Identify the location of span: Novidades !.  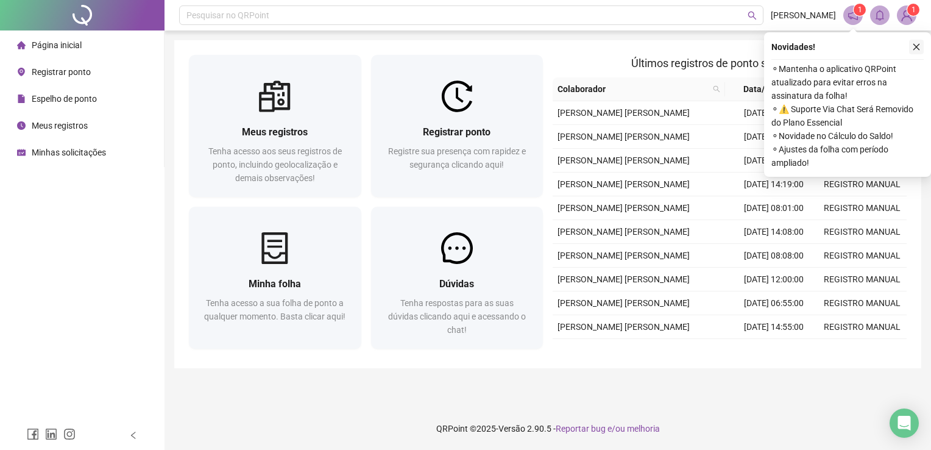
(794, 47).